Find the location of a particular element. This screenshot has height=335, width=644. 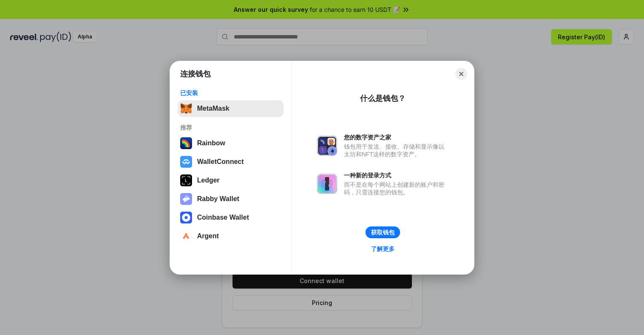

div: 推荐 is located at coordinates (230, 127).